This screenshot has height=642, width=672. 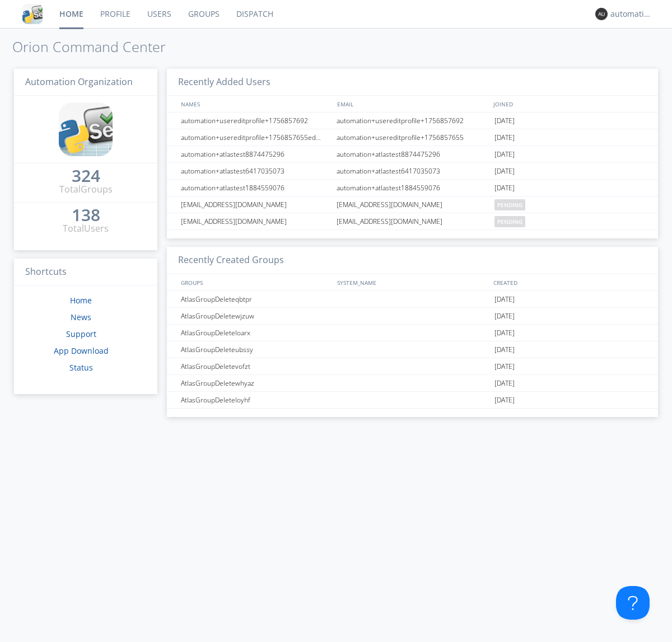 I want to click on div: 324, so click(x=86, y=176).